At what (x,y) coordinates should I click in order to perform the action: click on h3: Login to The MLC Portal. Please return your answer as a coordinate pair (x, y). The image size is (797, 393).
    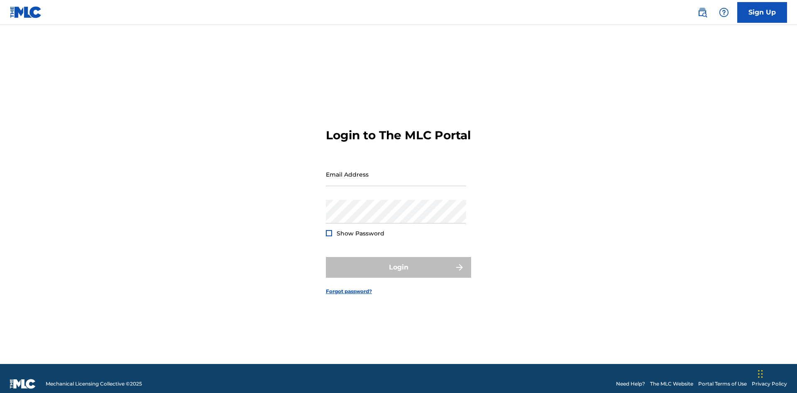
    Looking at the image, I should click on (398, 135).